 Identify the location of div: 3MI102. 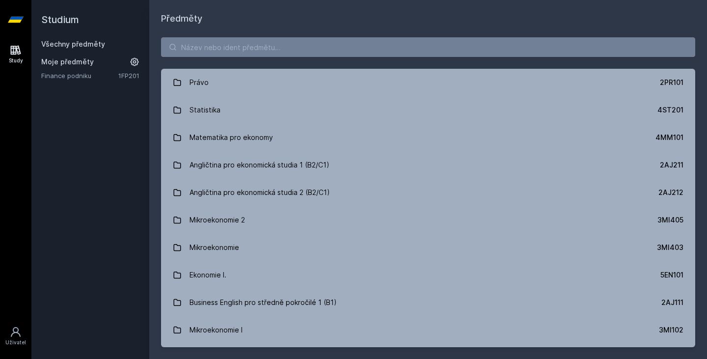
(671, 330).